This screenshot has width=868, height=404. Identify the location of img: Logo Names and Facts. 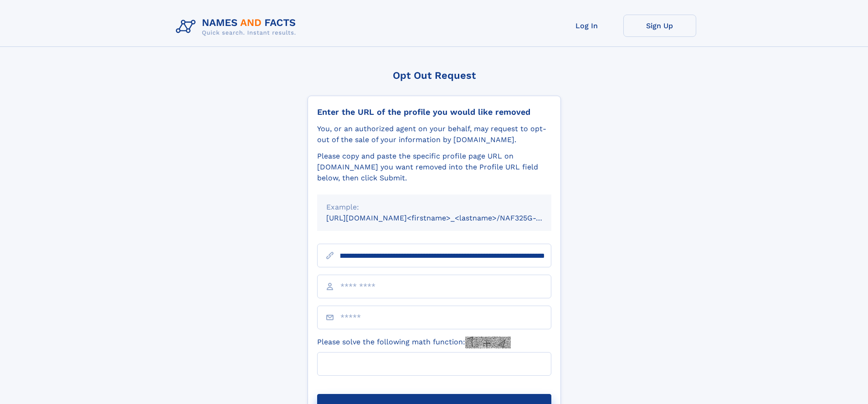
(238, 27).